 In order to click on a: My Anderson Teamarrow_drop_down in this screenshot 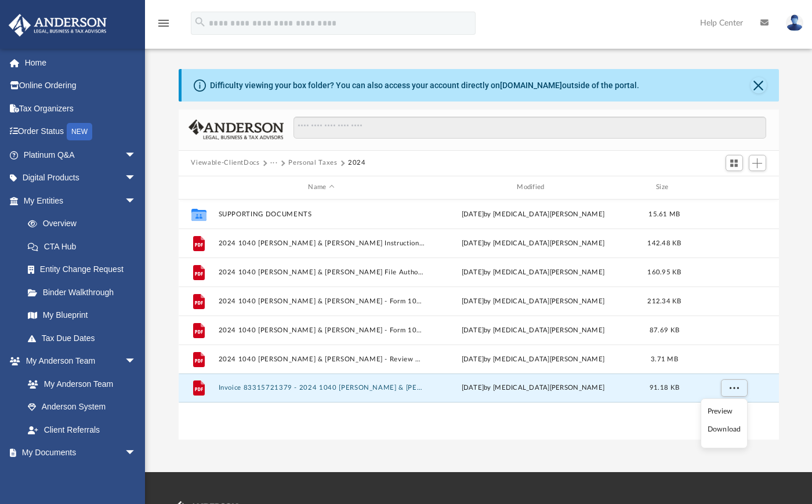, I will do `click(77, 361)`.